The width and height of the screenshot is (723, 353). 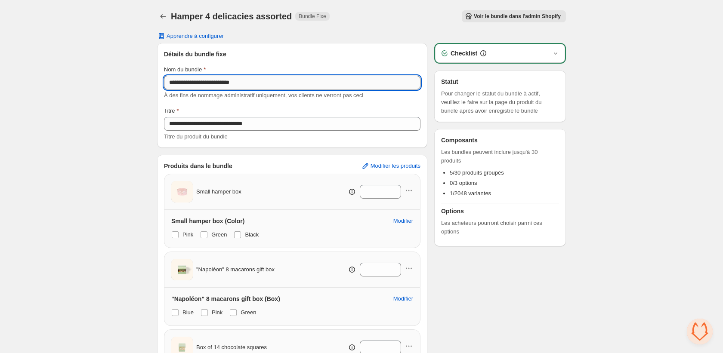 I want to click on img: Small hamper box, so click(x=182, y=192).